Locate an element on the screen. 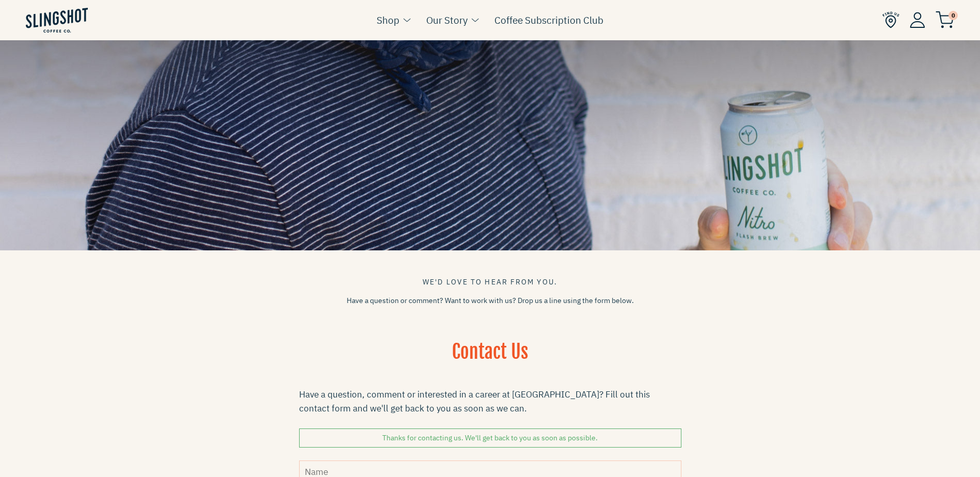 The image size is (980, 477). a: 0 is located at coordinates (945, 20).